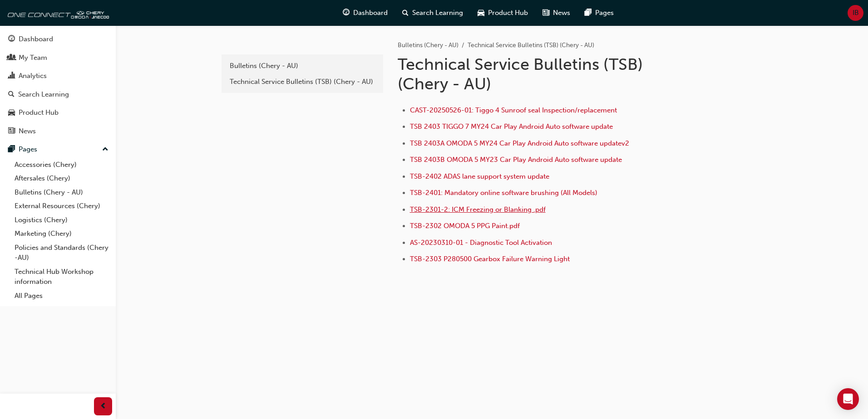 The height and width of the screenshot is (419, 868). I want to click on div: Search Learning, so click(43, 94).